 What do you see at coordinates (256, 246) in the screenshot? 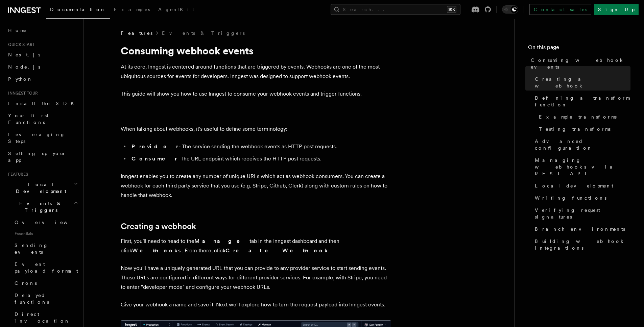
I see `p: First, you'll need to head to the tab in the Inngest dashboard and then click . From there, click .` at bounding box center [256, 246].